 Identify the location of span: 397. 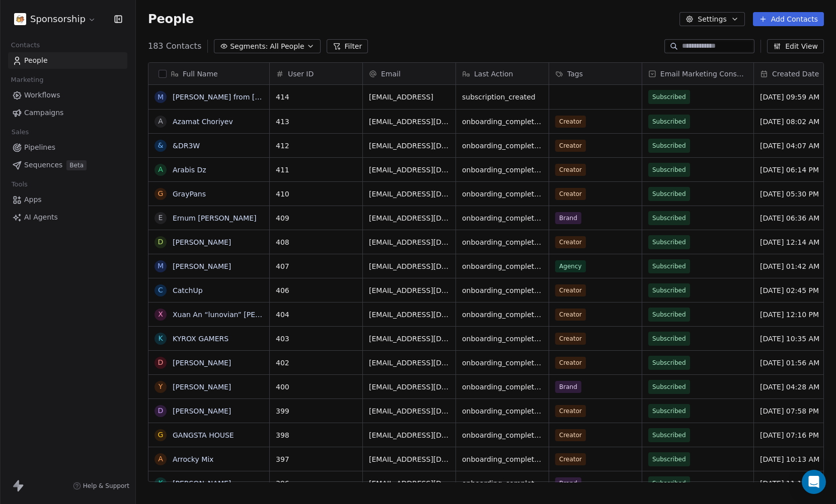
(316, 460).